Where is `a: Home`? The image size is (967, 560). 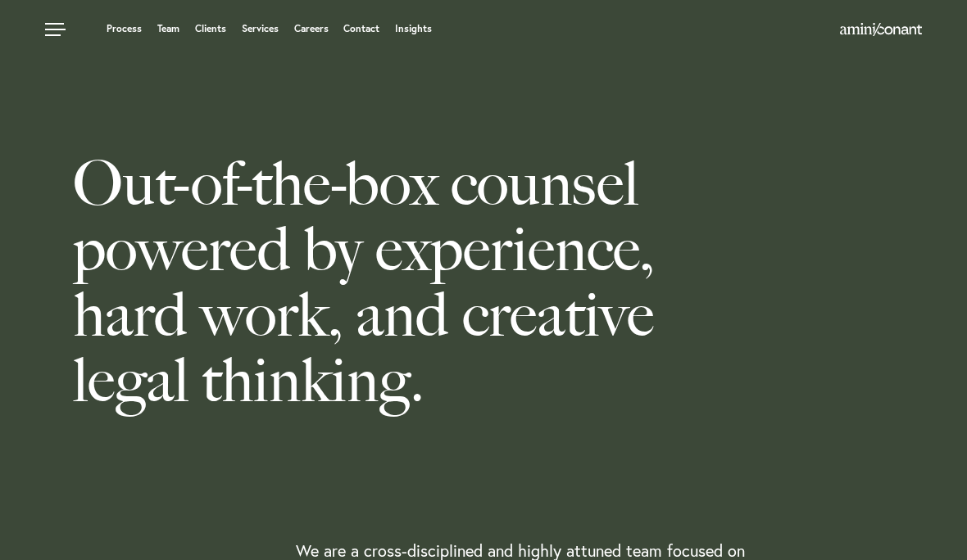 a: Home is located at coordinates (881, 30).